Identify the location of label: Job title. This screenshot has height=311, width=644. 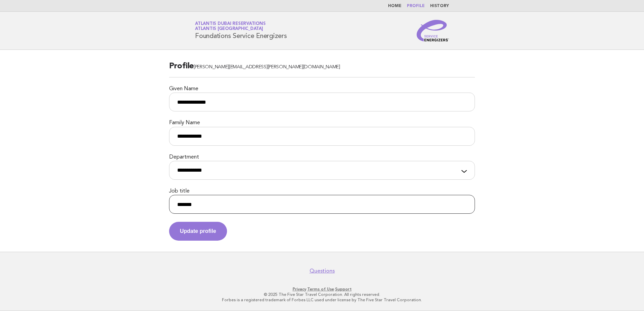
(322, 191).